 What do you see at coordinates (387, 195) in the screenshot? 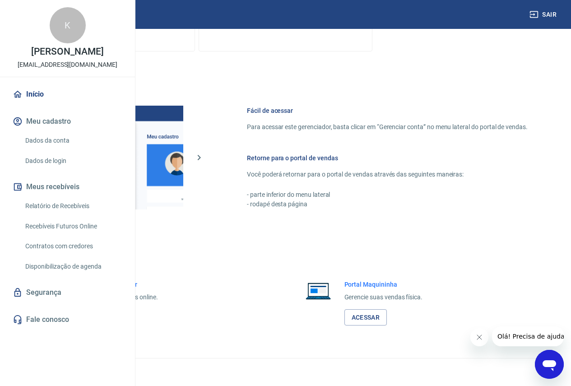
I see `p: - parte inferior do menu lateral` at bounding box center [387, 195].